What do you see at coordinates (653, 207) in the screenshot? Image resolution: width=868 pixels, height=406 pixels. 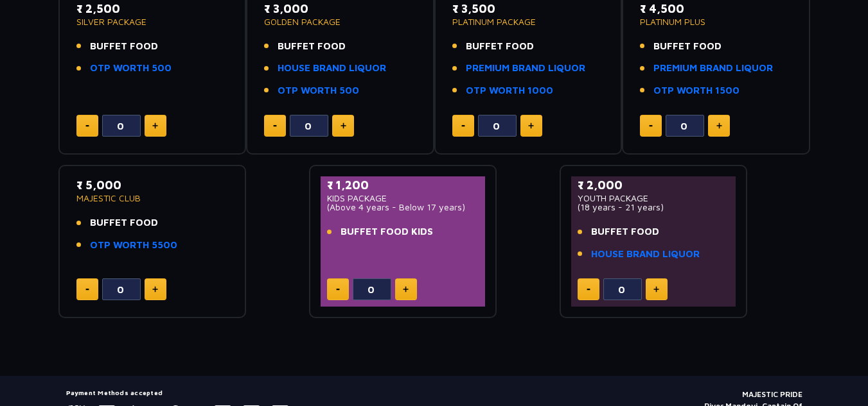 I see `p: (18 years - 21 years)` at bounding box center [653, 207].